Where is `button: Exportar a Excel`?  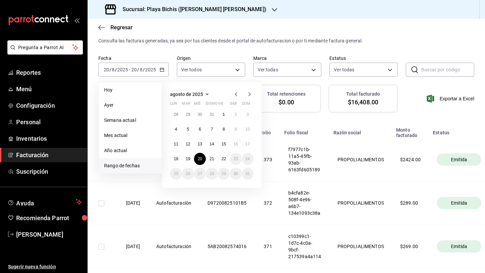 button: Exportar a Excel is located at coordinates (451, 99).